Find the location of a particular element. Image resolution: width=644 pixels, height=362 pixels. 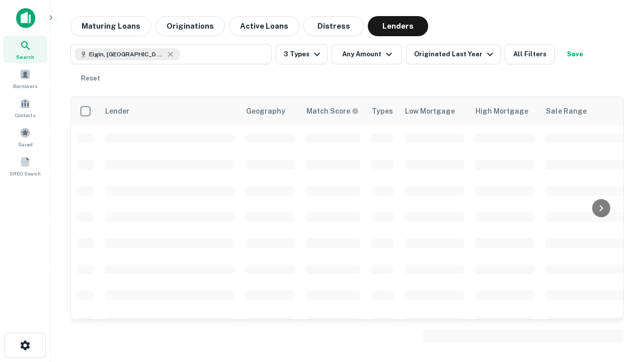

a: Search is located at coordinates (25, 49).